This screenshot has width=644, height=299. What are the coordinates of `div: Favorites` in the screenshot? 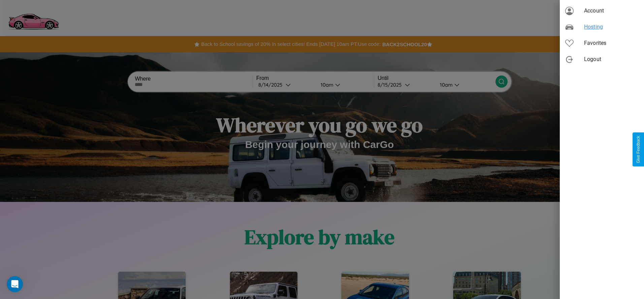 It's located at (602, 43).